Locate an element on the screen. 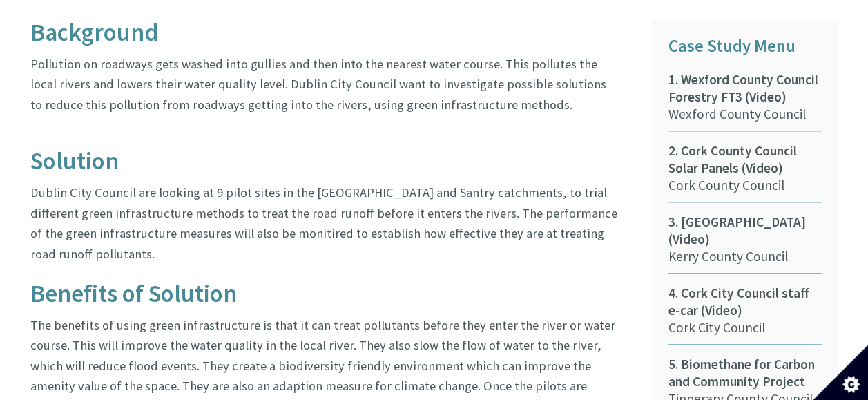  span: 1. Wexford County Council Forestry FT3 (Video) is located at coordinates (746, 88).